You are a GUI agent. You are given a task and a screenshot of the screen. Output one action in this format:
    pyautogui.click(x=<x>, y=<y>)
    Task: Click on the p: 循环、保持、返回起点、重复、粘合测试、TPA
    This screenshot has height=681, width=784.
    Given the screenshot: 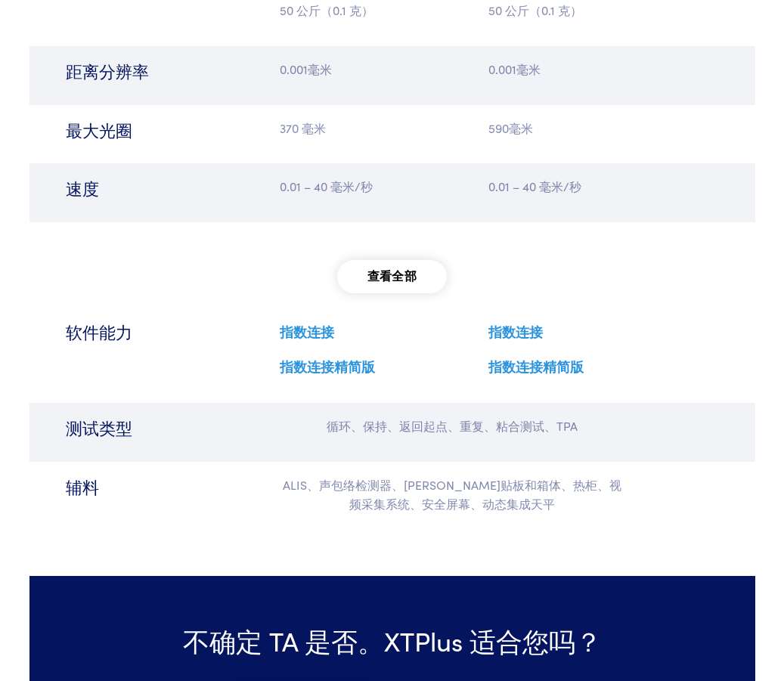 What is the action you would take?
    pyautogui.click(x=453, y=426)
    